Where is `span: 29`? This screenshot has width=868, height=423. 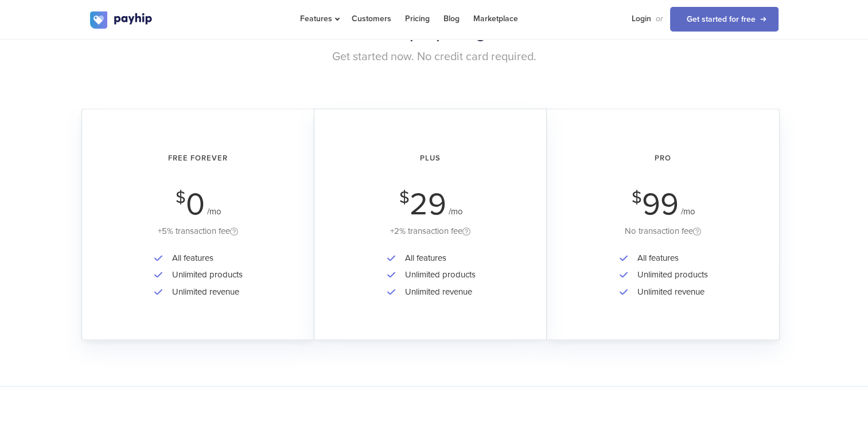
span: 29 is located at coordinates (428, 204).